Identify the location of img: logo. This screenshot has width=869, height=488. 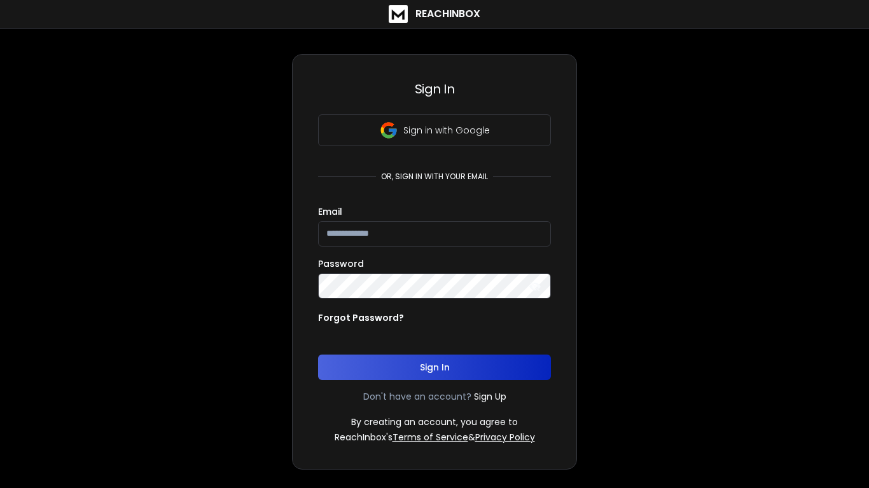
(398, 14).